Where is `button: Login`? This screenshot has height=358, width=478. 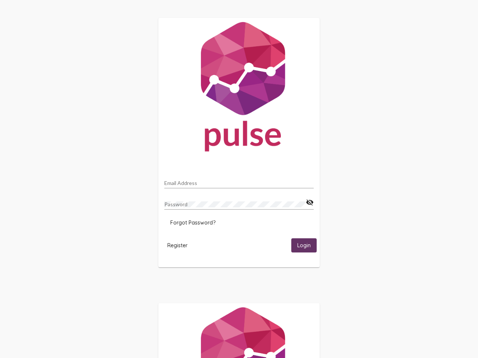 button: Login is located at coordinates (304, 245).